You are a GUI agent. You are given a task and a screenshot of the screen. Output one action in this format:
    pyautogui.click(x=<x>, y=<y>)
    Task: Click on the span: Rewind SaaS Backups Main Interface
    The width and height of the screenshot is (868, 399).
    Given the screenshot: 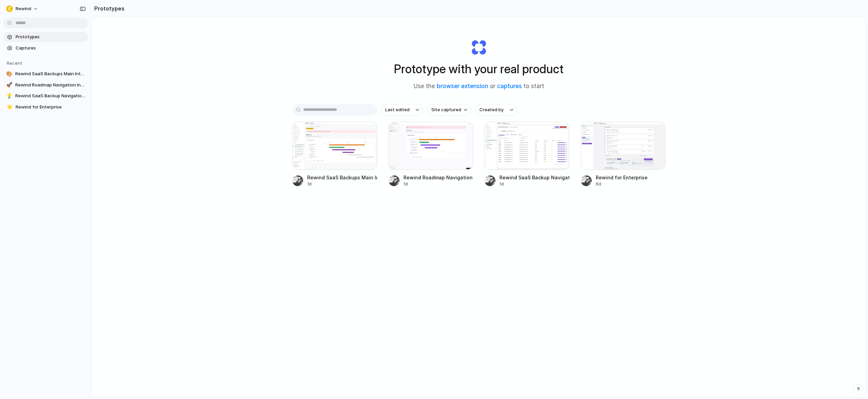 What is the action you would take?
    pyautogui.click(x=50, y=74)
    